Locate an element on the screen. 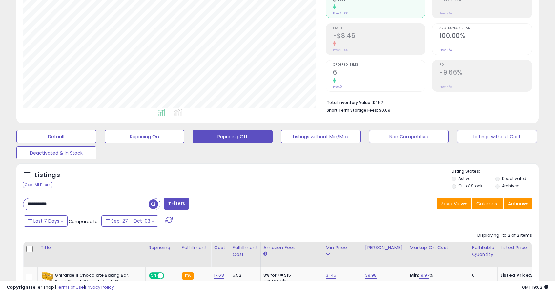 This screenshot has width=555, height=294. span: Ordered Items is located at coordinates (379, 65).